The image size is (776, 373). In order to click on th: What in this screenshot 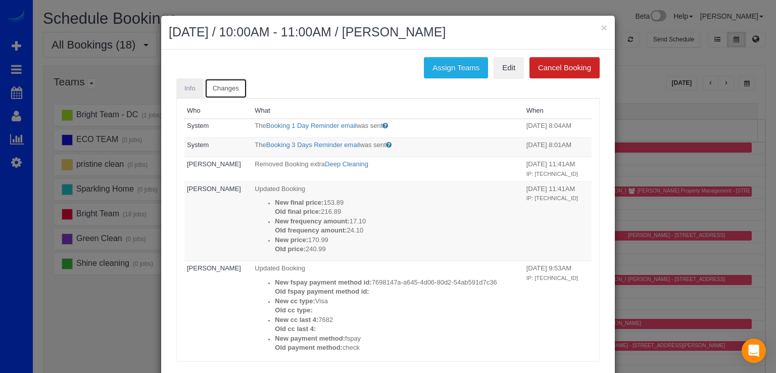, I will do `click(387, 111)`.